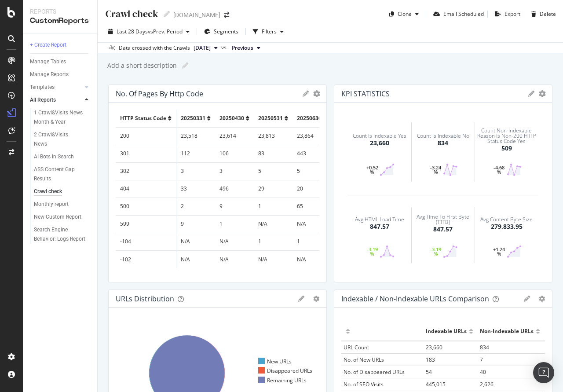 Image resolution: width=563 pixels, height=392 pixels. Describe the element at coordinates (196, 206) in the screenshot. I see `td: 2` at that location.